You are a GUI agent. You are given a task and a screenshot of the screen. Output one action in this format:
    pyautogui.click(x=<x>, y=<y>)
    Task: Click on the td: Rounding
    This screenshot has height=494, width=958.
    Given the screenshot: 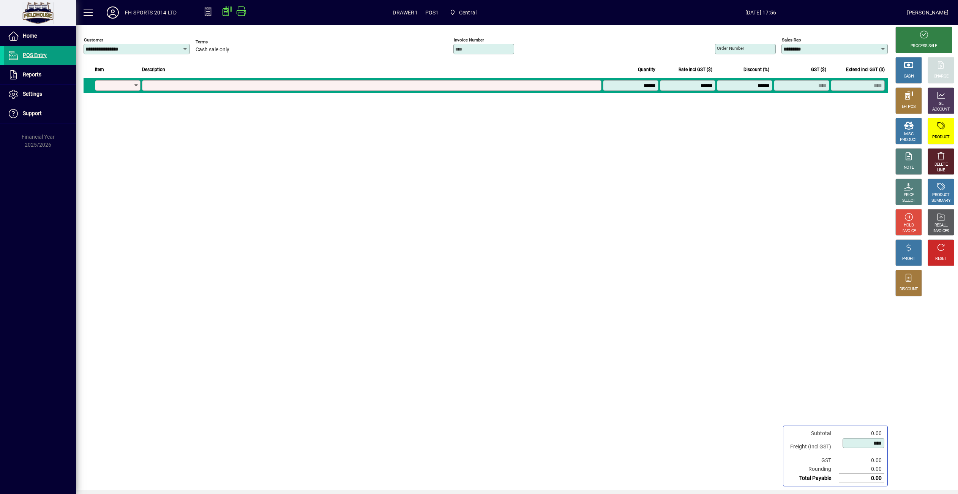 What is the action you would take?
    pyautogui.click(x=813, y=469)
    